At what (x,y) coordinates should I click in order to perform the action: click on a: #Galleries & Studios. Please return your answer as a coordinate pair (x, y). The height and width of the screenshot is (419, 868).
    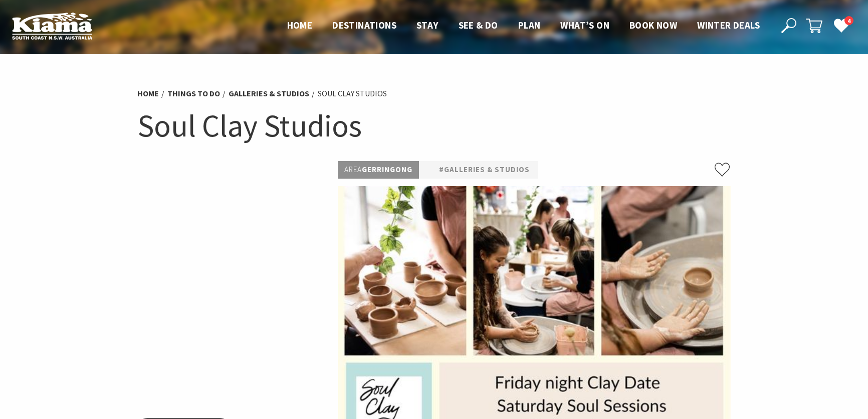
    Looking at the image, I should click on (485, 169).